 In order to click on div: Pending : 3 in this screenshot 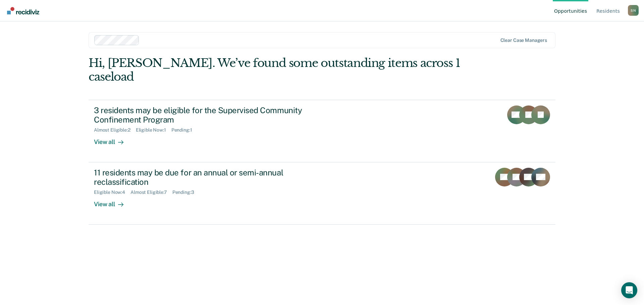, I will do `click(186, 192)`.